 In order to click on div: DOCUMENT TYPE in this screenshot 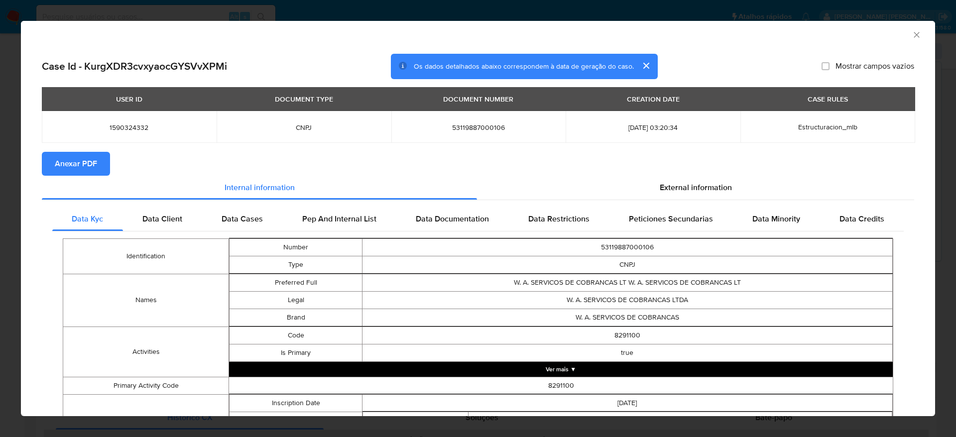, I will do `click(304, 99)`.